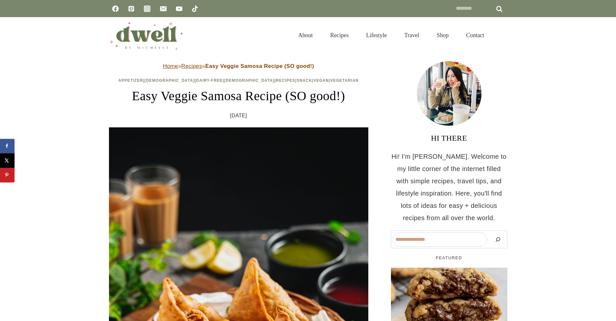  Describe the element at coordinates (498, 239) in the screenshot. I see `button: Search` at that location.